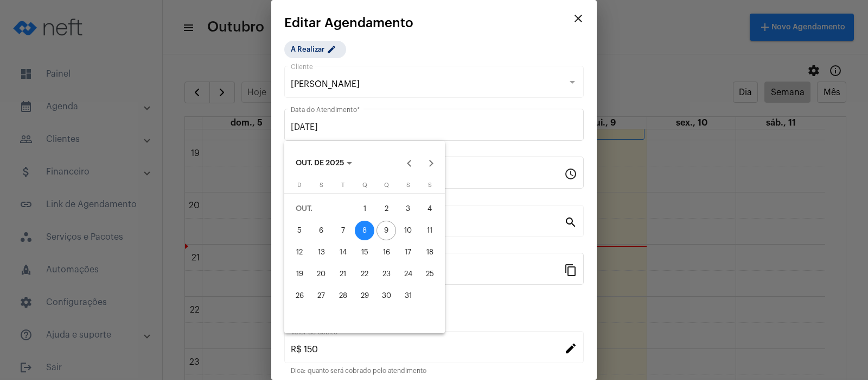 The height and width of the screenshot is (380, 868). Describe the element at coordinates (300, 252) in the screenshot. I see `div: 12` at that location.